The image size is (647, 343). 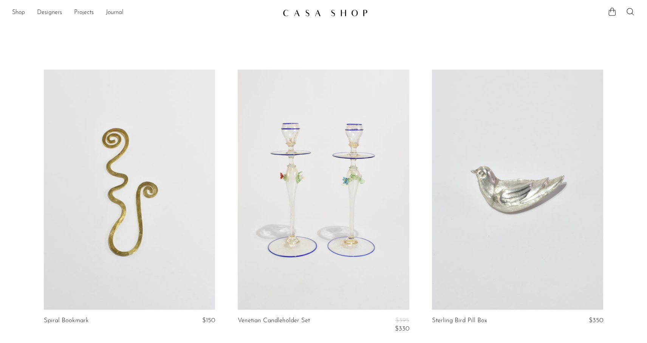 What do you see at coordinates (19, 13) in the screenshot?
I see `a: Shop` at bounding box center [19, 13].